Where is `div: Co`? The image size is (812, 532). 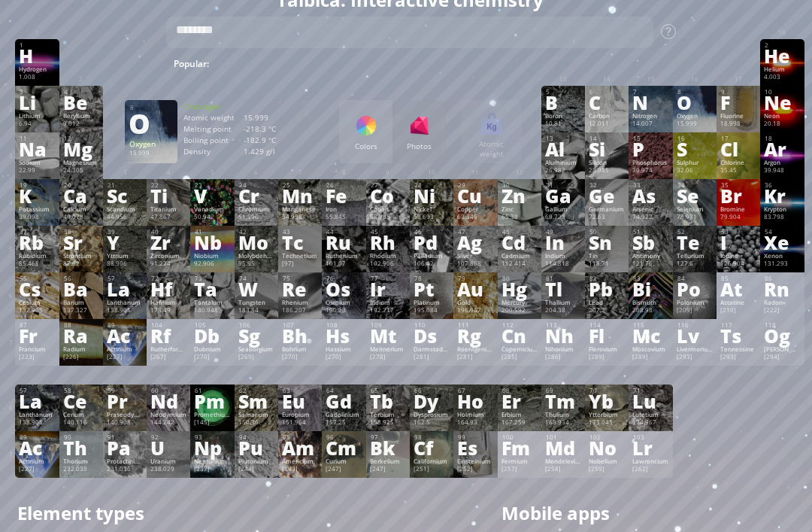 div: Co is located at coordinates (388, 195).